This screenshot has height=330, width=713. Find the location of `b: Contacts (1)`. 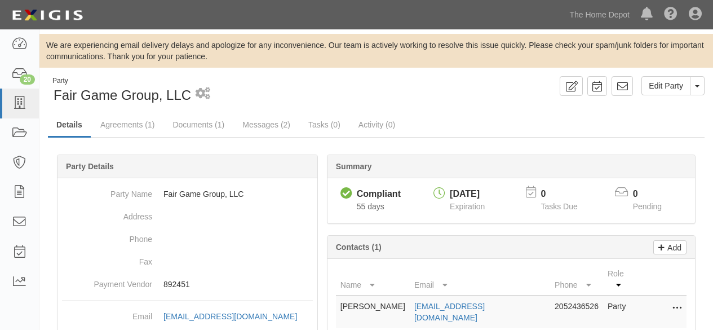

b: Contacts (1) is located at coordinates (358, 247).